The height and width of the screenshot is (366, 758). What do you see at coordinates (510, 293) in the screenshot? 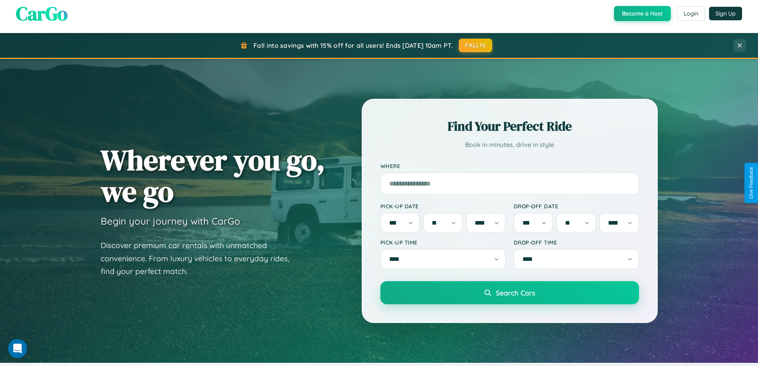
I see `button: Search Cars` at bounding box center [510, 293].